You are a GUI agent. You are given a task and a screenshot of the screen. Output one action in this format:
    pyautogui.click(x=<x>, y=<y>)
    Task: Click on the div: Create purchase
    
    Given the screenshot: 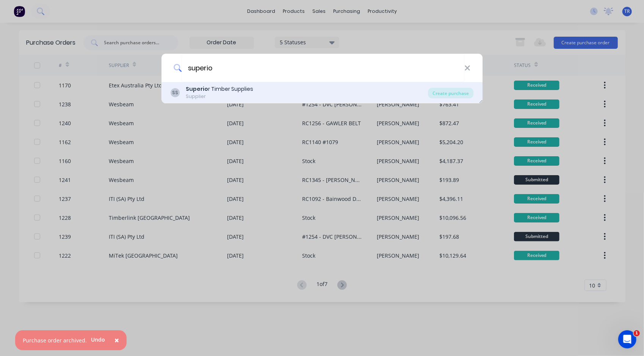 What is the action you would take?
    pyautogui.click(x=451, y=93)
    